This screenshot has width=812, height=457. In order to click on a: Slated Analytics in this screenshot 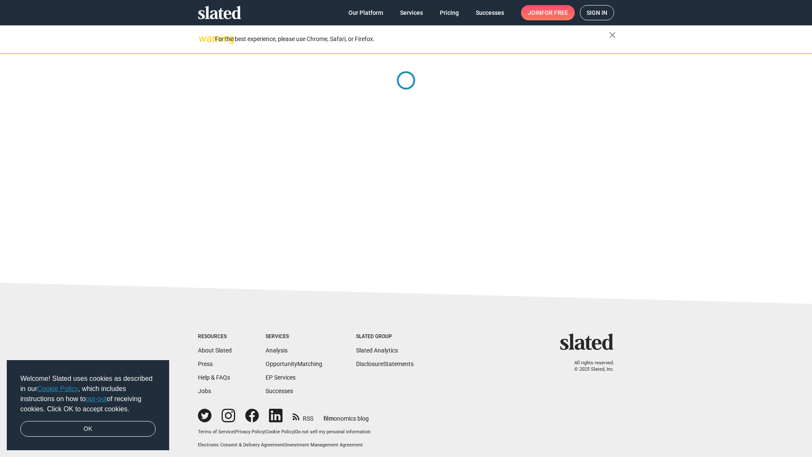, I will do `click(377, 350)`.